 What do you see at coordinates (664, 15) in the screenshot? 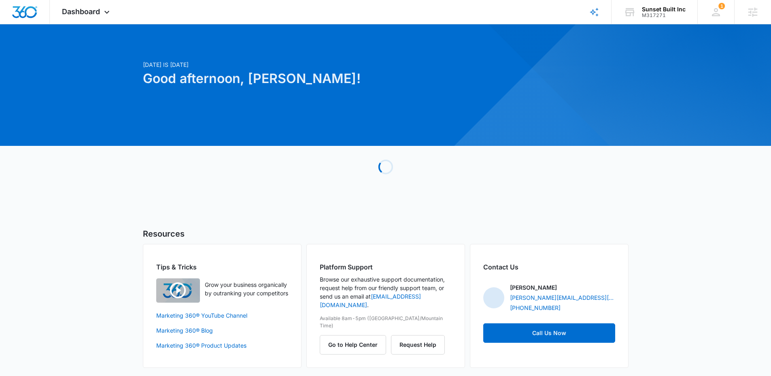
I see `div: account id` at bounding box center [664, 15].